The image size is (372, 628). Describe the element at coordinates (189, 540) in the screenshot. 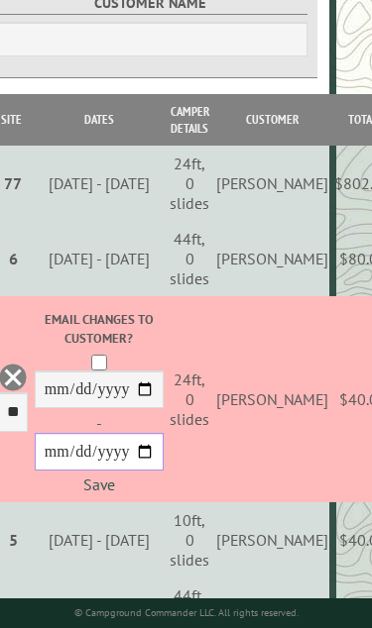

I see `td: 10ft, 0 slides` at that location.